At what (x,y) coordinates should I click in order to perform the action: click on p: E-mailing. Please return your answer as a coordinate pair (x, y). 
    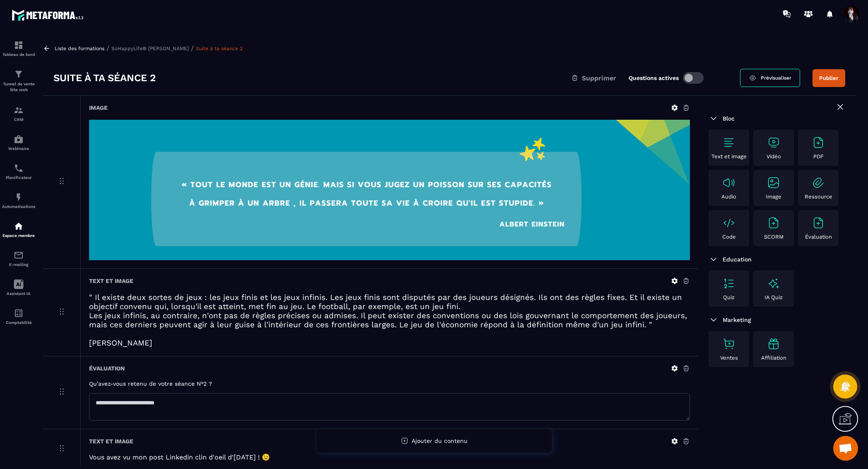
    Looking at the image, I should click on (18, 264).